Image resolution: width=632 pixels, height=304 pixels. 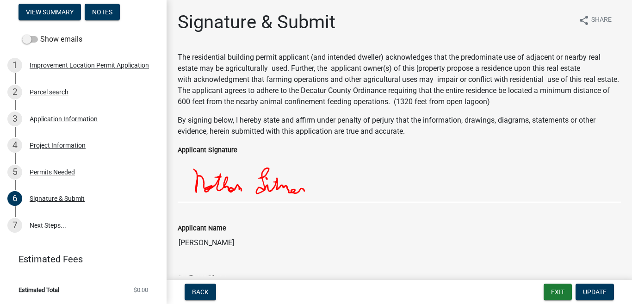 What do you see at coordinates (15, 225) in the screenshot?
I see `div: 7` at bounding box center [15, 225].